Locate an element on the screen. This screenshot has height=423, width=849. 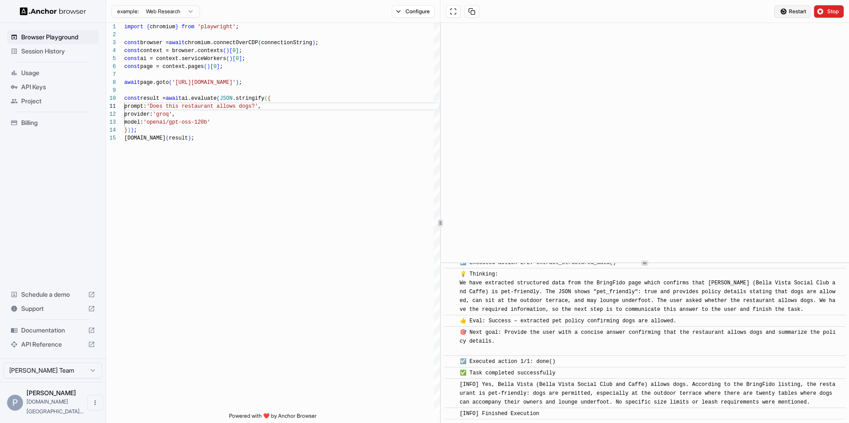
div: 10 is located at coordinates (111, 99).